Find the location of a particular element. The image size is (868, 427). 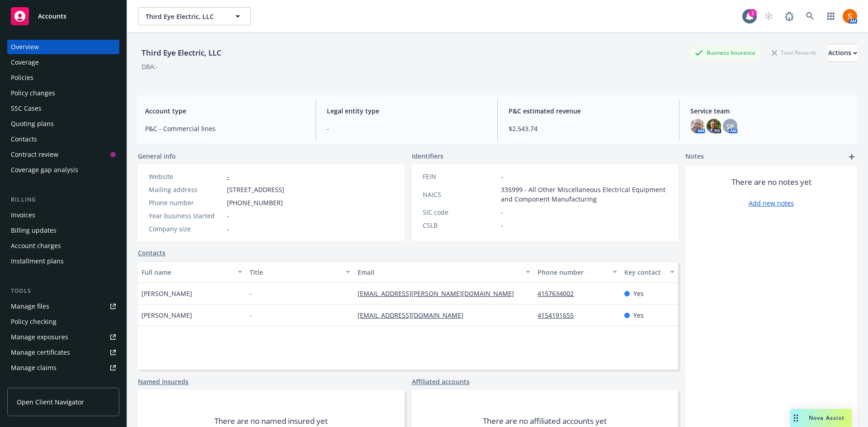

button: Nova Assist is located at coordinates (821, 418).